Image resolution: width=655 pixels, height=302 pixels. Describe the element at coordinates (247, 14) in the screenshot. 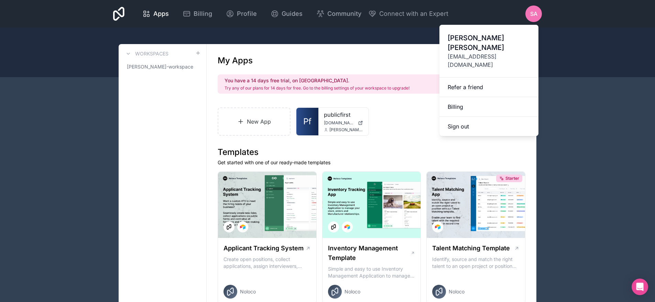

I see `span: Profile` at that location.